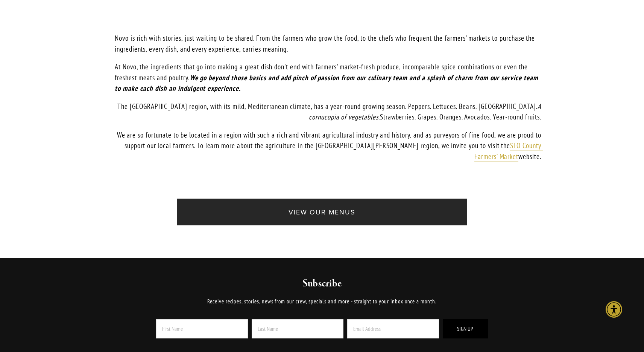  I want to click on a: SLO County Farmers’ Market, so click(508, 151).